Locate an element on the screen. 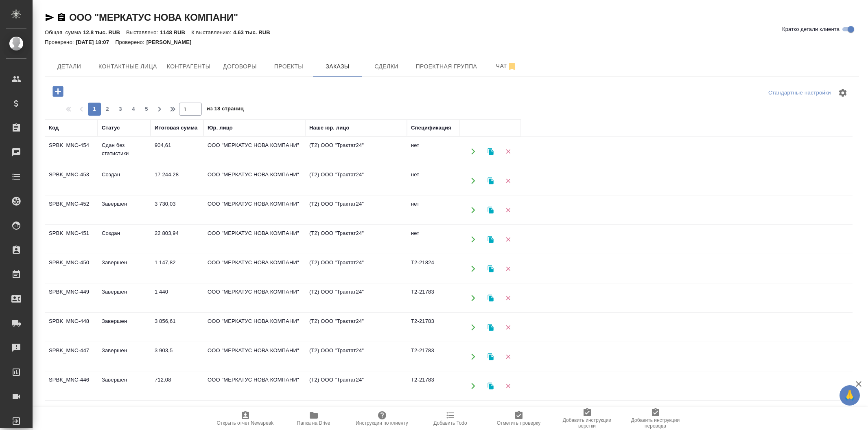  td: SPBK_MNC-454 is located at coordinates (71, 152).